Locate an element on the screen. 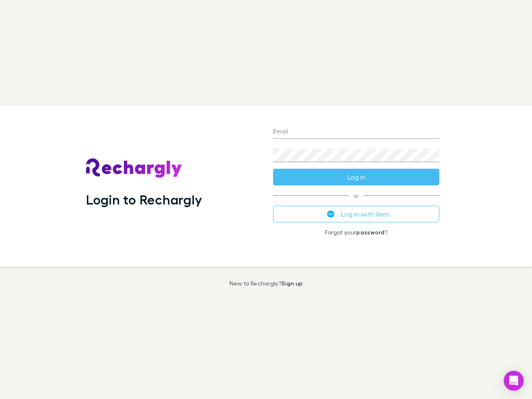 The image size is (532, 399). img: Rechargly's Logo is located at coordinates (134, 168).